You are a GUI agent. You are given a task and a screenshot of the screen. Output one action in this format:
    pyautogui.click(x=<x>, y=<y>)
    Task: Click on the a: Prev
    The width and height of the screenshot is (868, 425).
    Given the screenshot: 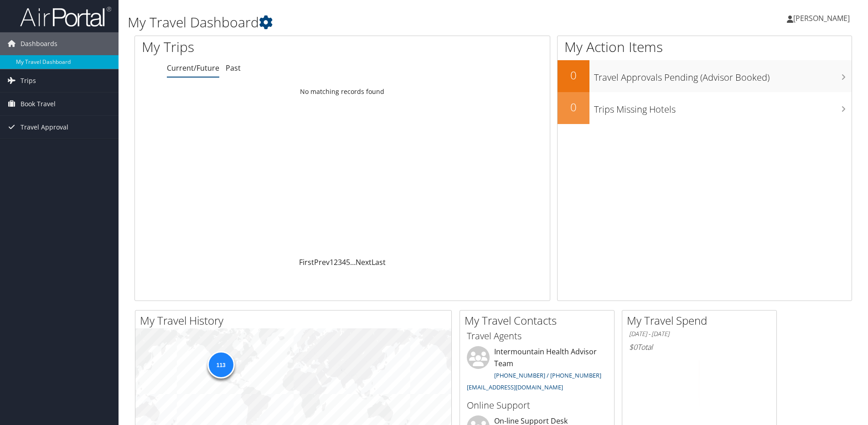 What is the action you would take?
    pyautogui.click(x=322, y=262)
    